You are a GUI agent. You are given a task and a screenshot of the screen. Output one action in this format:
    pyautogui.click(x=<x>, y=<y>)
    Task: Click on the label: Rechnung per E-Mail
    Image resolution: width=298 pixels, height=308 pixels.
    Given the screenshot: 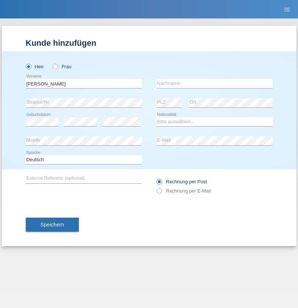 What is the action you would take?
    pyautogui.click(x=184, y=191)
    